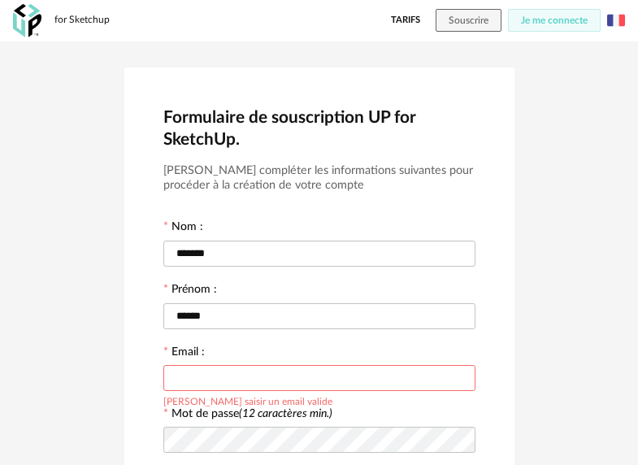  Describe the element at coordinates (190, 291) in the screenshot. I see `label: Prénom :` at that location.